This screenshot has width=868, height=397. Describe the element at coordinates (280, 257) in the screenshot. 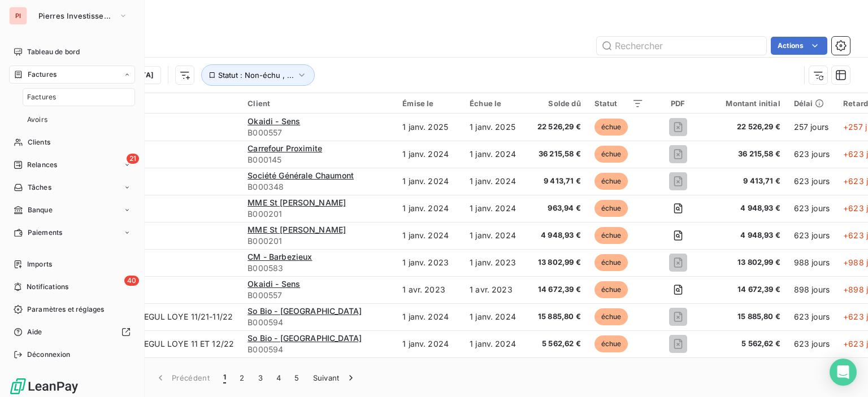

I see `span: CM - Barbezieux` at that location.